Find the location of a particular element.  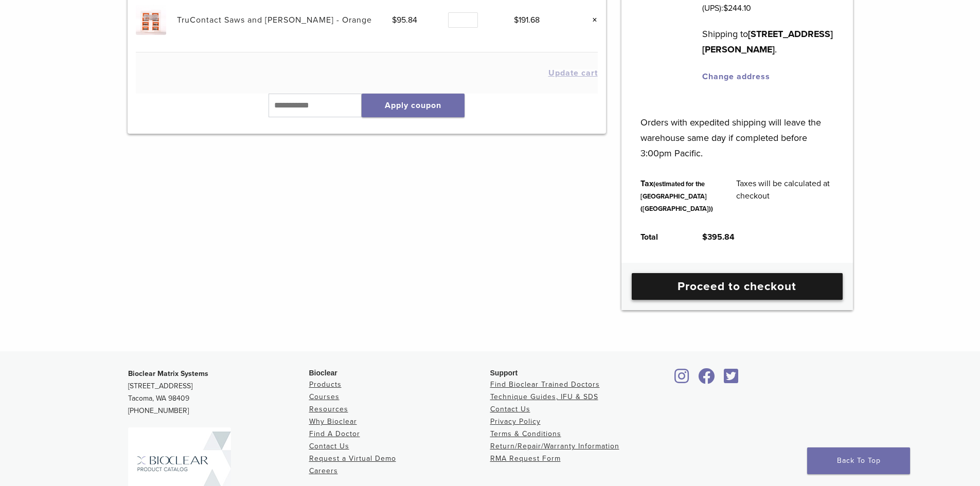

bdi: 95.84 is located at coordinates (405, 20).